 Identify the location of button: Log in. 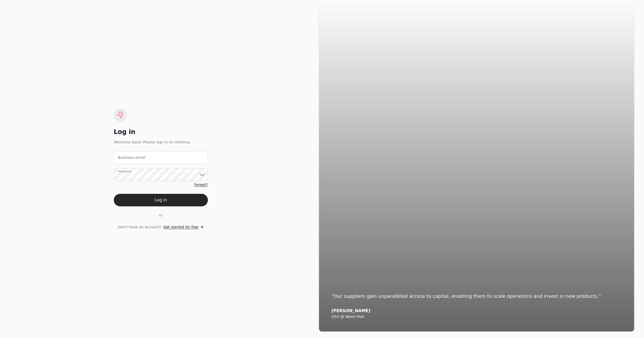
(160, 200).